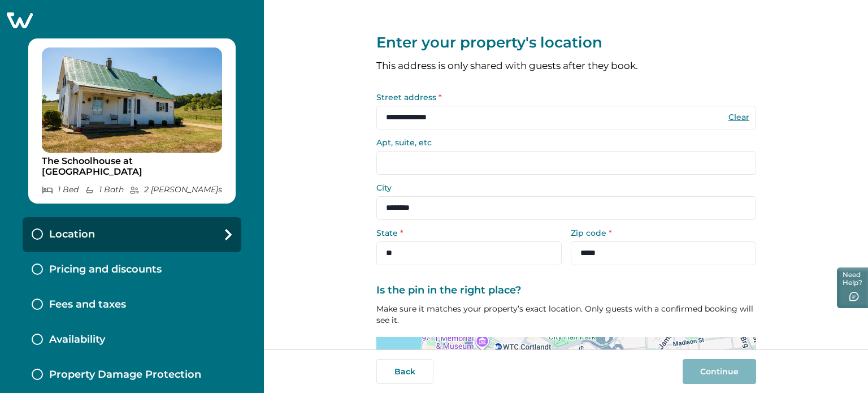 This screenshot has width=868, height=393. What do you see at coordinates (660, 233) in the screenshot?
I see `label: Zip code` at bounding box center [660, 233].